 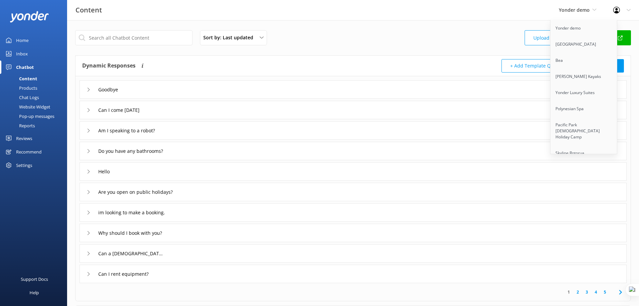 I want to click on a: Yonder Luxury Suites, so click(x=584, y=93).